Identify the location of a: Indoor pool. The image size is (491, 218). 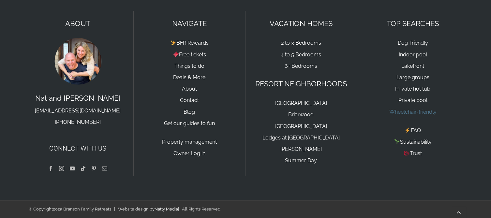
(412, 54).